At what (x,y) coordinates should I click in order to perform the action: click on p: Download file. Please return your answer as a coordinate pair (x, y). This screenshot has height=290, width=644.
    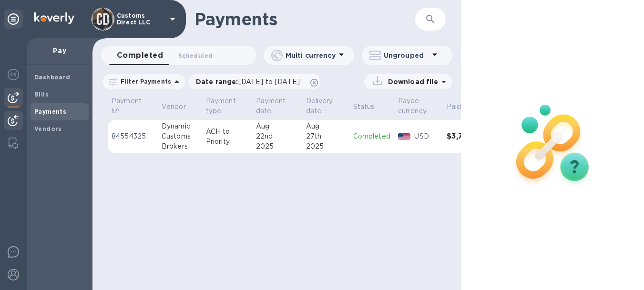
    Looking at the image, I should click on (411, 82).